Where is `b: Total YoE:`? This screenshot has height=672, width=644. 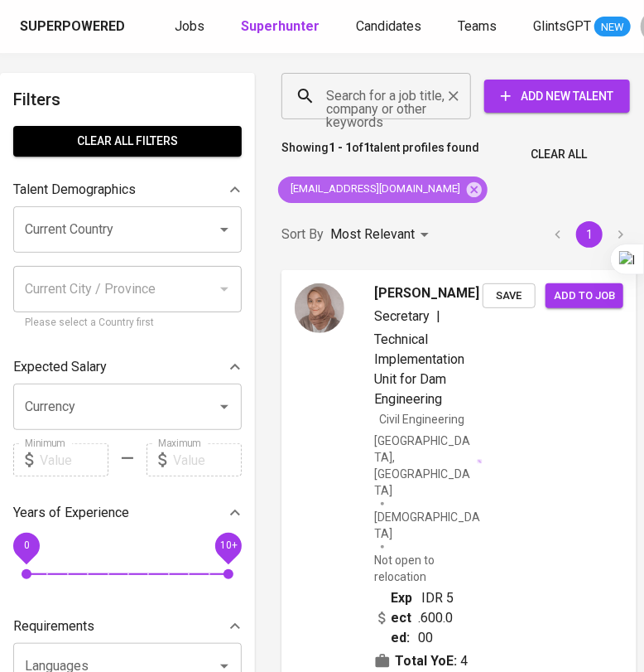 b: Total YoE: is located at coordinates (426, 661).